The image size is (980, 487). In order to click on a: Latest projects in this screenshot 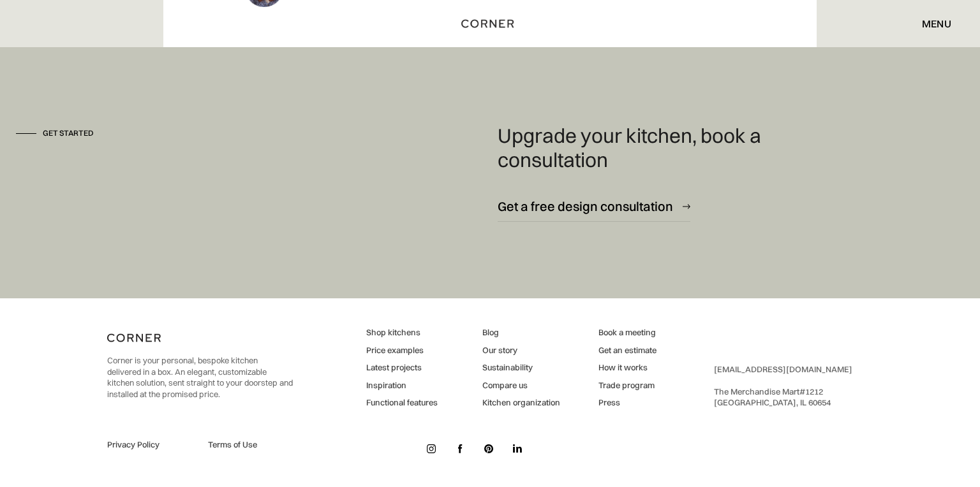, I will do `click(402, 368)`.